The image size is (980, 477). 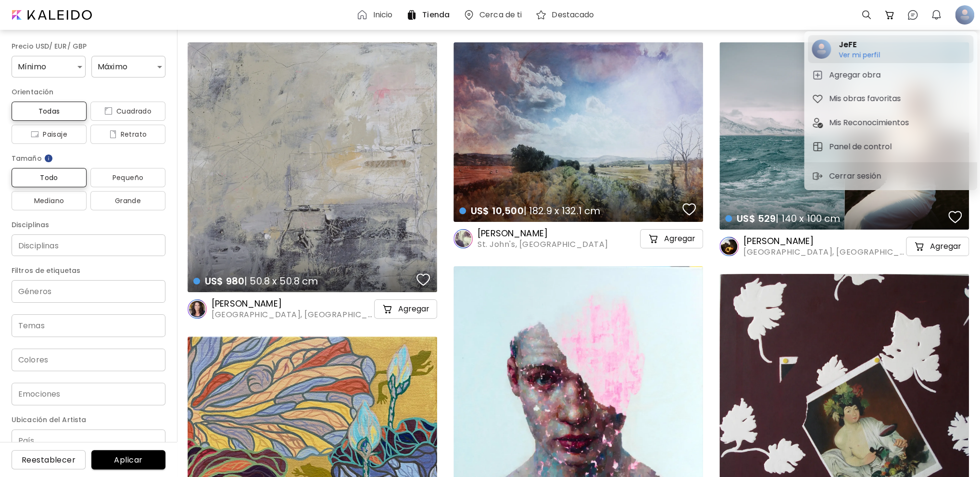 I want to click on button: sign-outCerrar sesión, so click(x=848, y=176).